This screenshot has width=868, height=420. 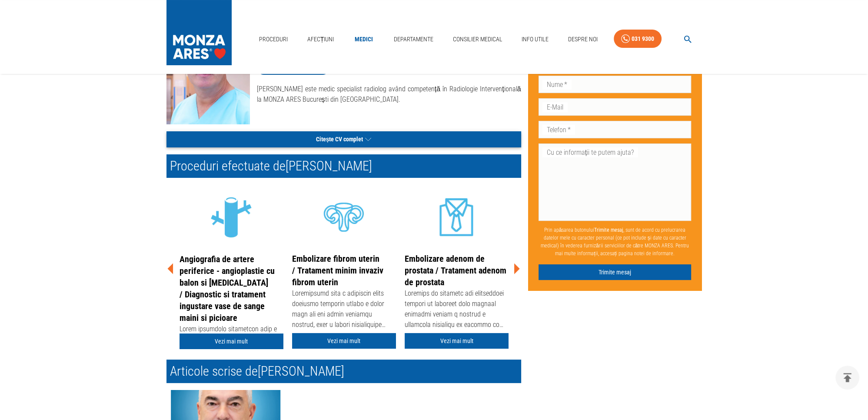 I want to click on a: Consilier Medical, so click(x=478, y=39).